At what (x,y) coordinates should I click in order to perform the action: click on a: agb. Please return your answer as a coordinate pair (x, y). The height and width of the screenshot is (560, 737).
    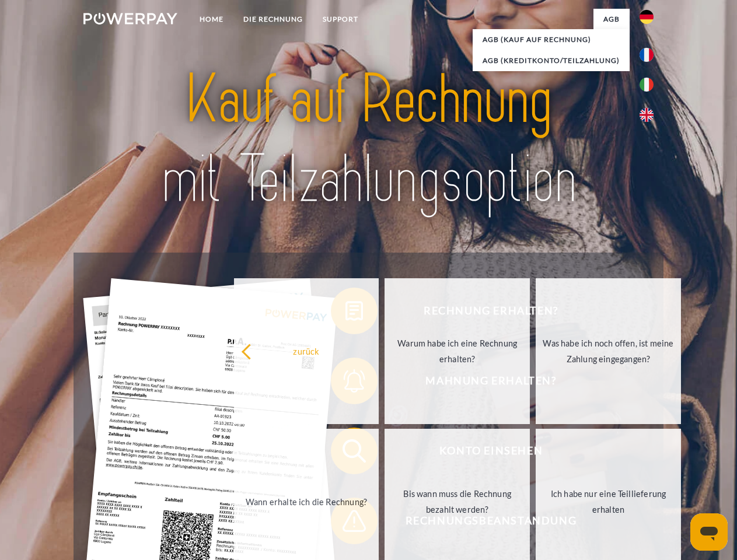
    Looking at the image, I should click on (611, 19).